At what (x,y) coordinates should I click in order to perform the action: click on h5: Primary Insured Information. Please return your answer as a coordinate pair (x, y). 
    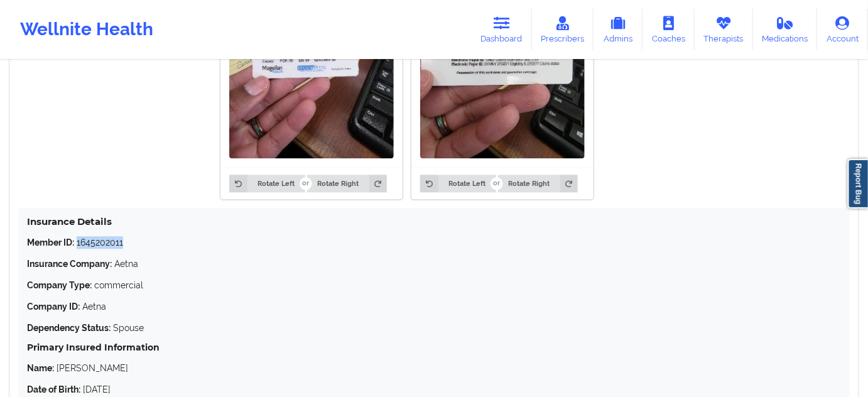
    Looking at the image, I should click on (434, 348).